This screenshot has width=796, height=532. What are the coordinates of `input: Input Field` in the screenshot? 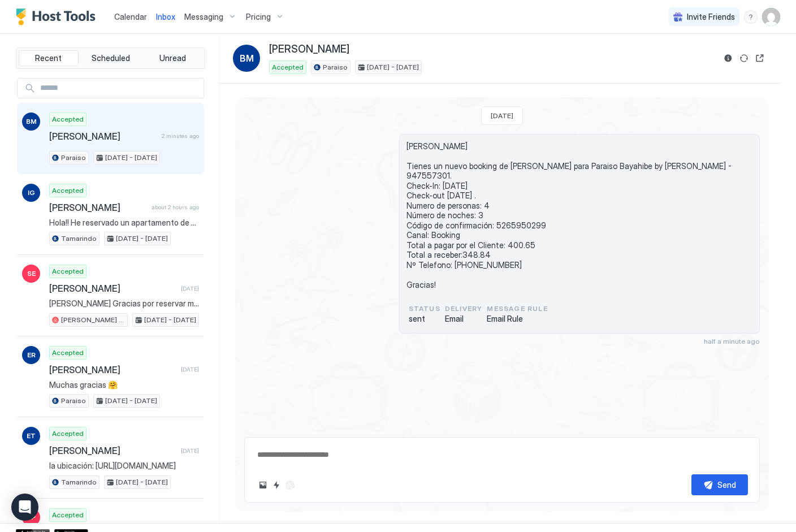 It's located at (119, 88).